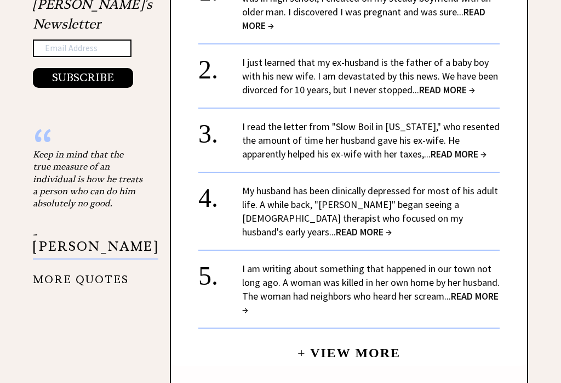  What do you see at coordinates (370, 76) in the screenshot?
I see `a: I just learned that my ex-husband is the father of a baby boy with his new wife. I am devastated ...` at bounding box center [370, 76].